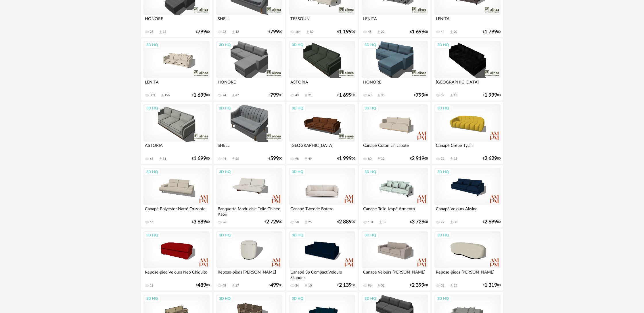  Describe the element at coordinates (201, 285) in the screenshot. I see `span: 489` at that location.